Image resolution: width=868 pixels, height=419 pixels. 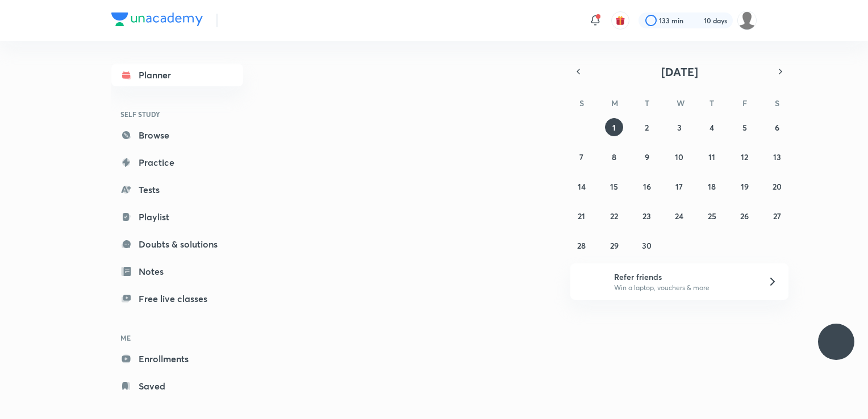 What do you see at coordinates (679, 186) in the screenshot?
I see `button: September 17, 2025` at bounding box center [679, 186].